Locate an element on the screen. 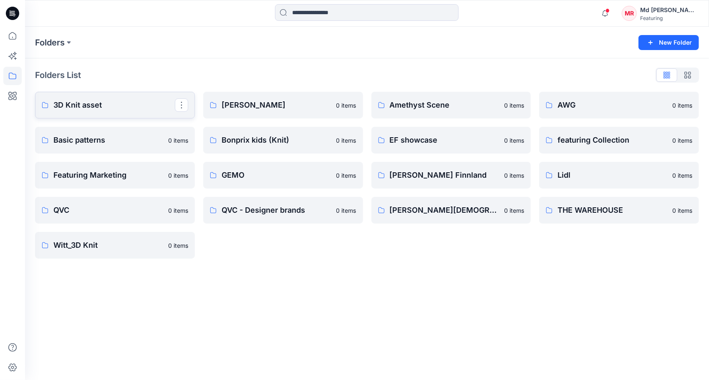  a: featuring Collection0 items is located at coordinates (618, 140).